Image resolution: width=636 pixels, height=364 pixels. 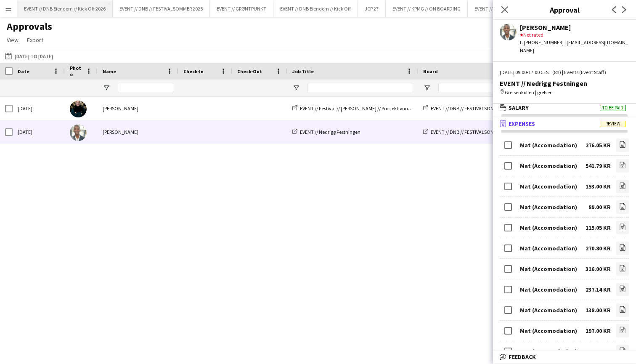 I want to click on button: EVENT // DNB // FESTIVALSOMMER 2025, so click(x=161, y=8).